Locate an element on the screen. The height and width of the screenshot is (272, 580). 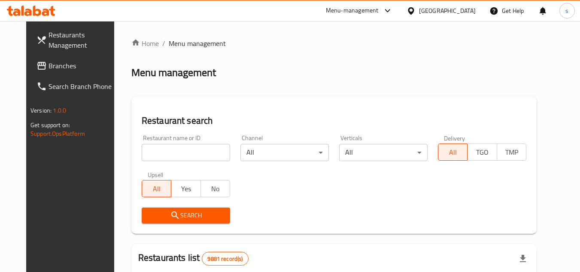
div: Export file is located at coordinates (523, 259).